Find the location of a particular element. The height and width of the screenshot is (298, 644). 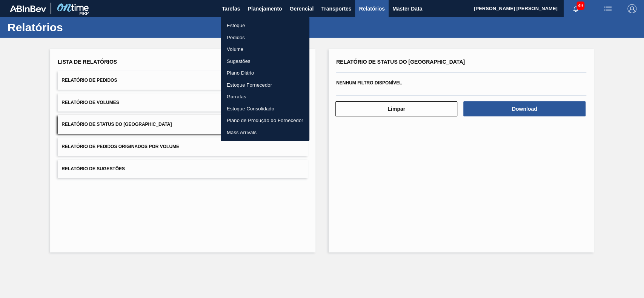

li: Pedidos is located at coordinates (265, 38).